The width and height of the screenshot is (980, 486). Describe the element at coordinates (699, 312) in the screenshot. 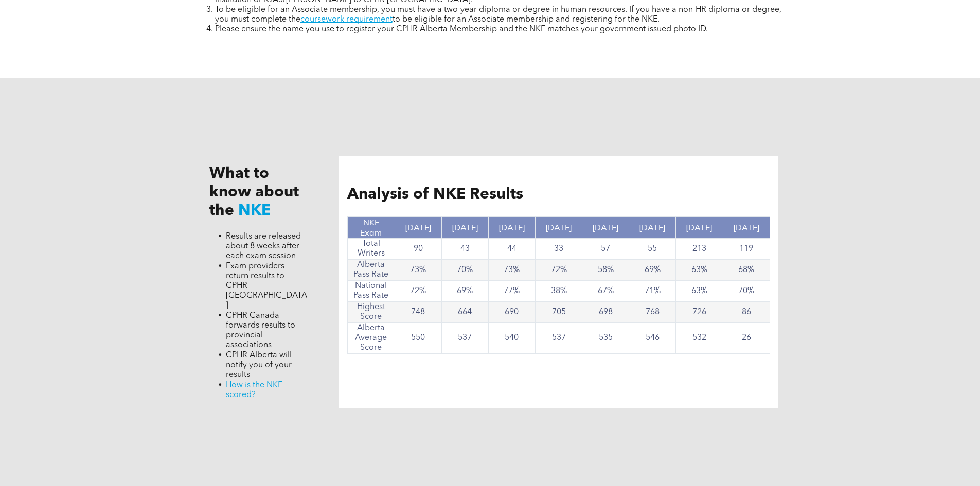

I see `td: 726` at that location.